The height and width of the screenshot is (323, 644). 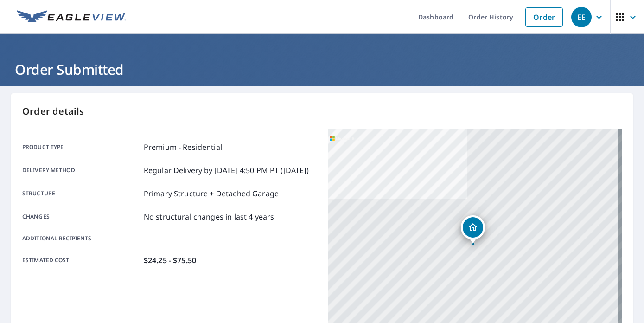 I want to click on p: $24.25 - $75.50, so click(x=170, y=261).